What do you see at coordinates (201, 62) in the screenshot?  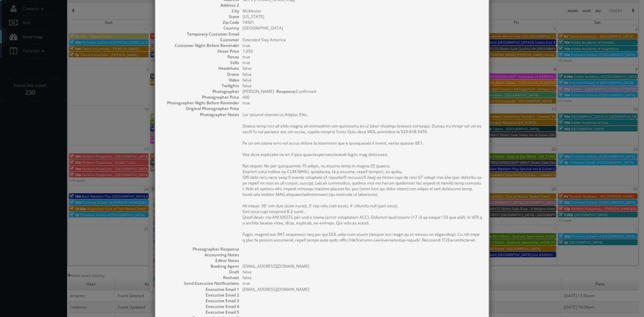 I see `dt: Stills` at bounding box center [201, 62].